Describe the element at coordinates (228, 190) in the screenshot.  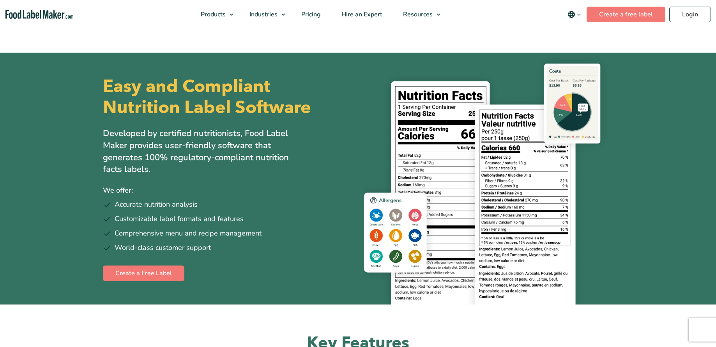
I see `p: We offer:` at that location.